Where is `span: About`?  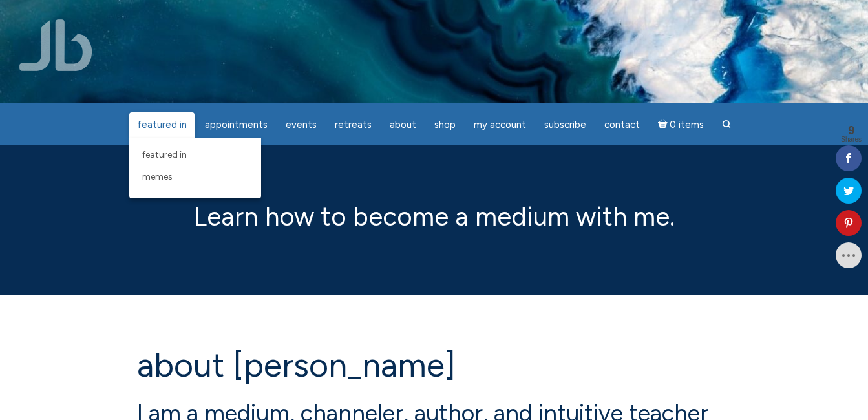
span: About is located at coordinates (402, 125).